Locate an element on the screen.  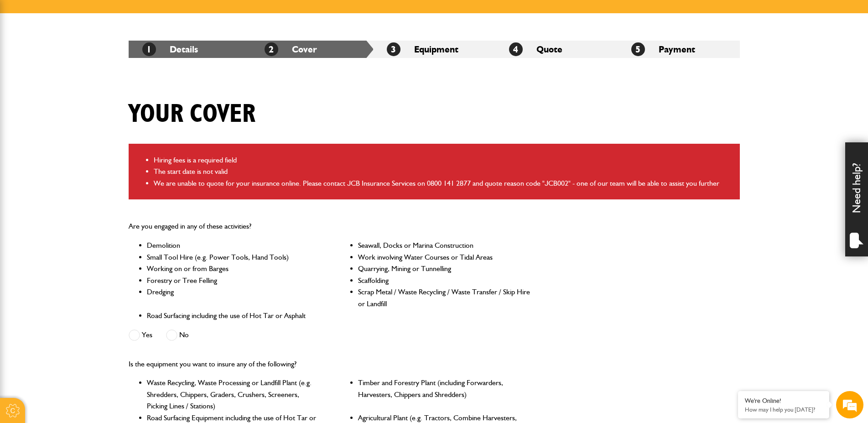
li: Small Tool Hire (e.g. Power Tools, Hand Tools) is located at coordinates (233, 257).